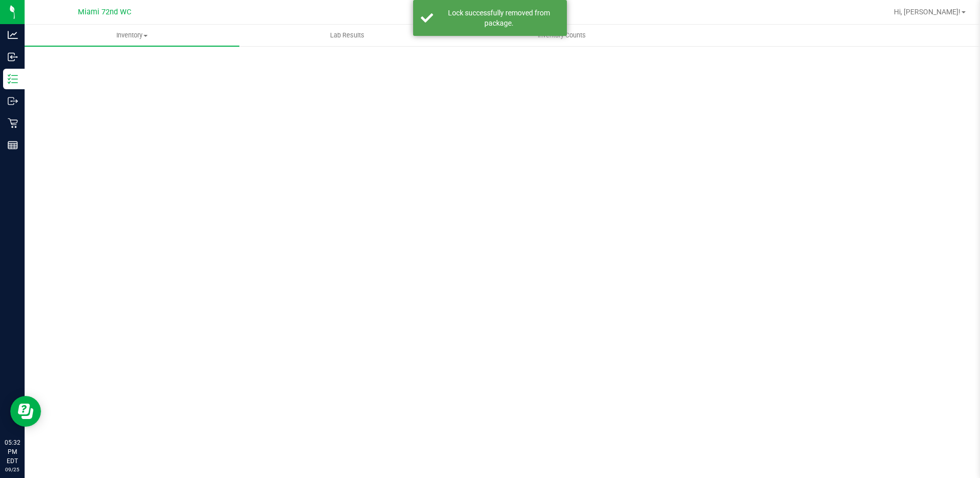  Describe the element at coordinates (132, 35) in the screenshot. I see `a: Inventory` at that location.